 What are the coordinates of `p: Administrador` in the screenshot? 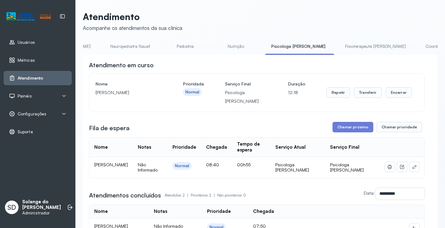 It's located at (41, 213).